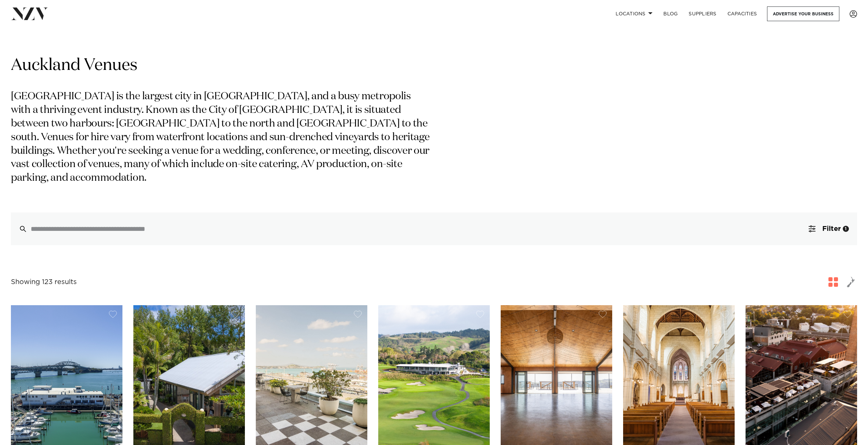 The width and height of the screenshot is (868, 445). I want to click on a: BLOG, so click(670, 14).